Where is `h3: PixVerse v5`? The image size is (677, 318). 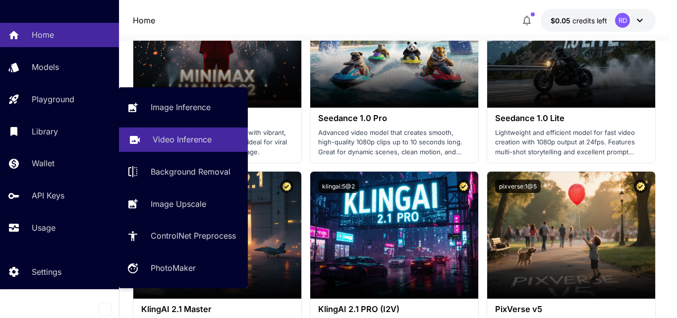
h3: PixVerse v5 is located at coordinates (571, 309).